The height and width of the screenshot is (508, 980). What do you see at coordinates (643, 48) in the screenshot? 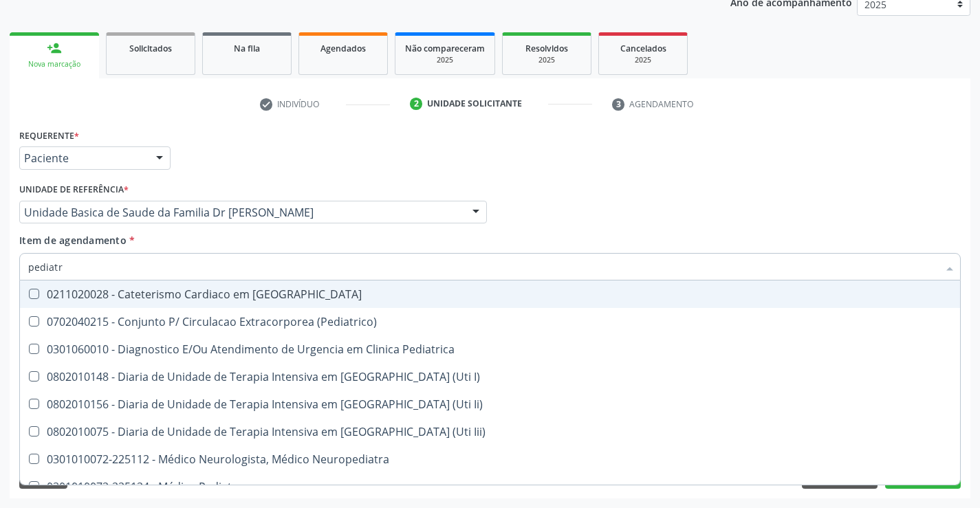
I see `span: Cancelados` at bounding box center [643, 48].